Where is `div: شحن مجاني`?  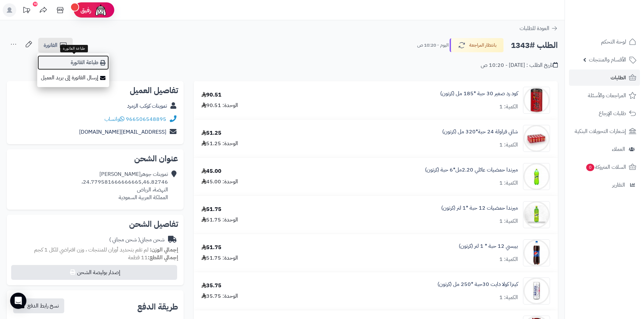 div: شحن مجاني is located at coordinates (137, 240).